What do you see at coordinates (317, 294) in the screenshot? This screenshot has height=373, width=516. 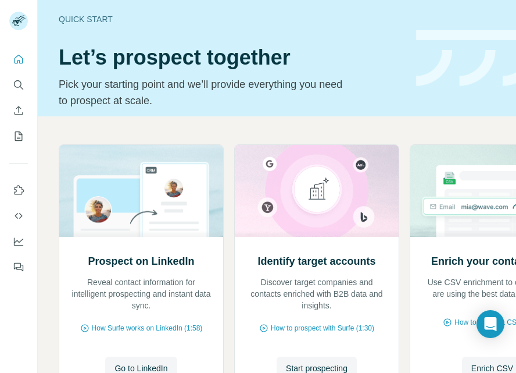 I see `p: Discover target companies and contacts enriched with B2B data and insights.` at bounding box center [317, 294].